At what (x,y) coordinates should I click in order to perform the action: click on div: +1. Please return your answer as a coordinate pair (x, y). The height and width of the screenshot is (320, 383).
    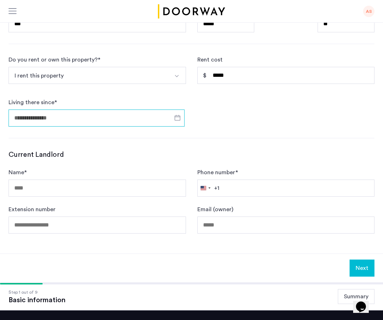
    Looking at the image, I should click on (217, 188).